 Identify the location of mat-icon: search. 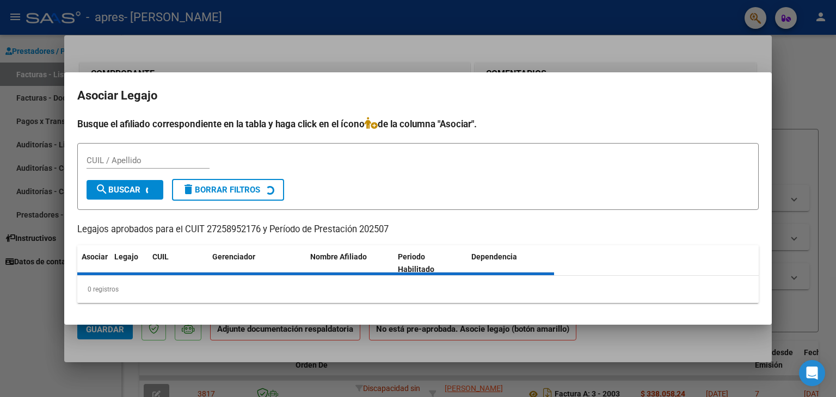
(102, 189).